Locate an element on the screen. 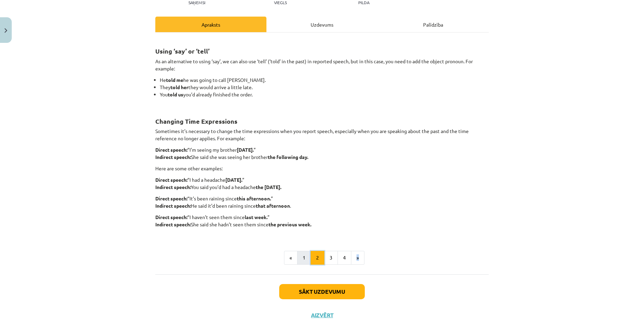 This screenshot has height=330, width=644. li: They they would arrive a little late. is located at coordinates (324, 87).